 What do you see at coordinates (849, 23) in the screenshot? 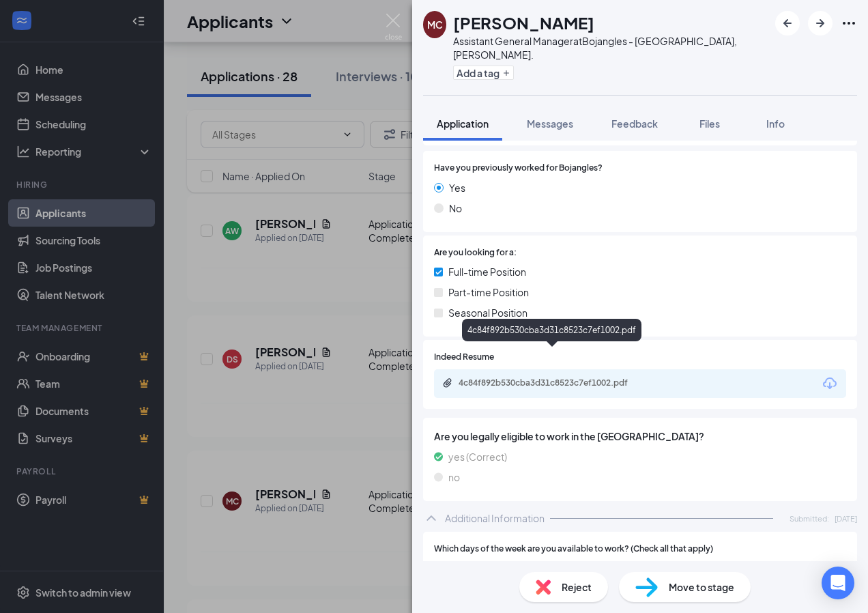
I see `svg: Ellipses` at bounding box center [849, 23].